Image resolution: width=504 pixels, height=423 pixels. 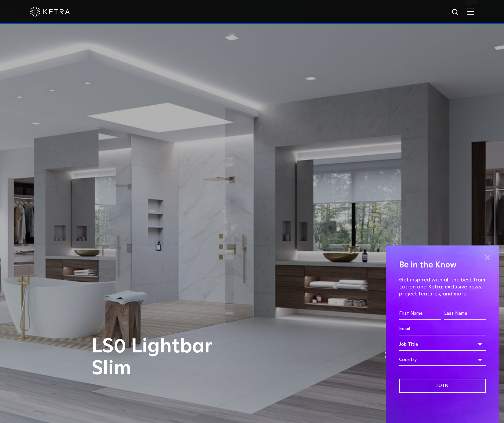 What do you see at coordinates (443, 287) in the screenshot?
I see `p: Get inspired with all the best from Lutron and Ketra: exclusive news, project features, and more.` at bounding box center [443, 287].